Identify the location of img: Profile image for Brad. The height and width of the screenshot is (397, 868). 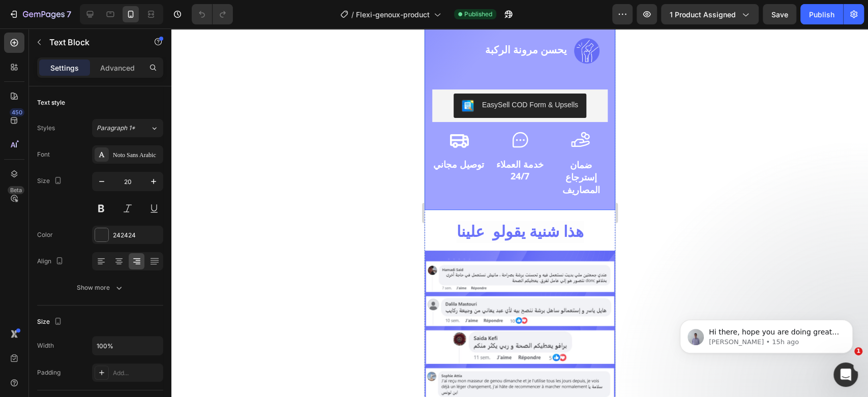
(31, 39).